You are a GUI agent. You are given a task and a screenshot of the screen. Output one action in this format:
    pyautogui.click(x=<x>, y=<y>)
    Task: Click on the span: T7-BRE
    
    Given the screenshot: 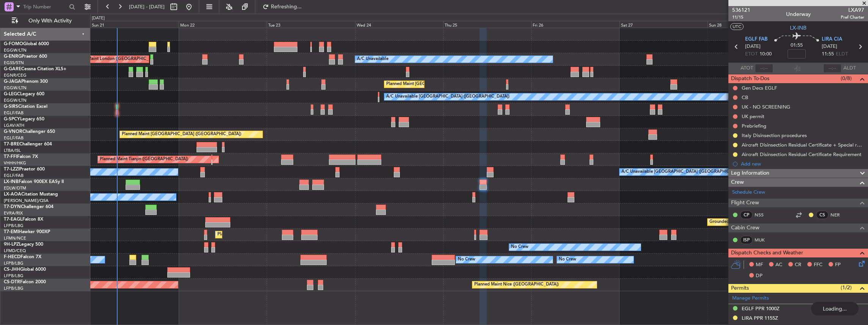 What is the action you would take?
    pyautogui.click(x=11, y=144)
    